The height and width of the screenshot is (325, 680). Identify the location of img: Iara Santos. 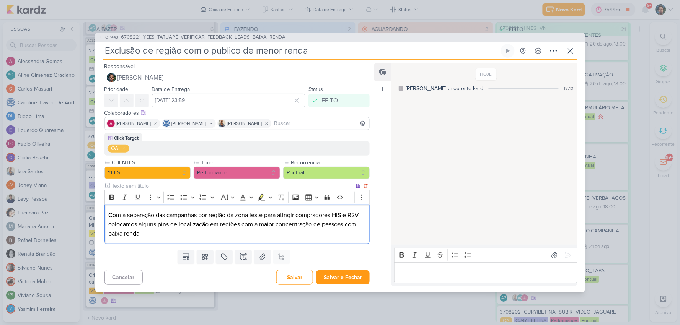
(222, 124).